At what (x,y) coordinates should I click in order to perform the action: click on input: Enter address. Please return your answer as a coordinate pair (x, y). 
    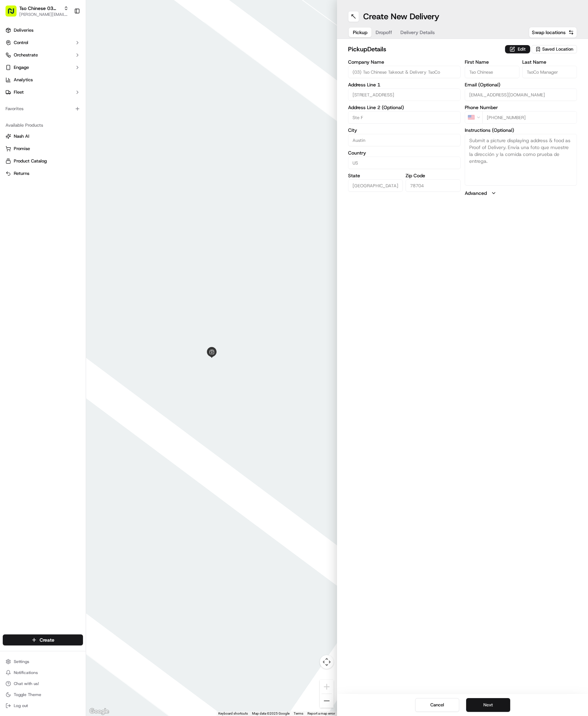
    Looking at the image, I should click on (404, 95).